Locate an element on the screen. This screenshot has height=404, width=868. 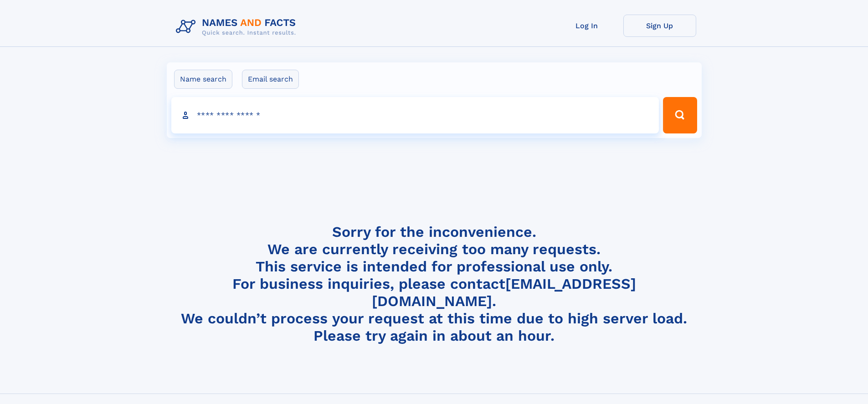
a: Log In is located at coordinates (587, 26).